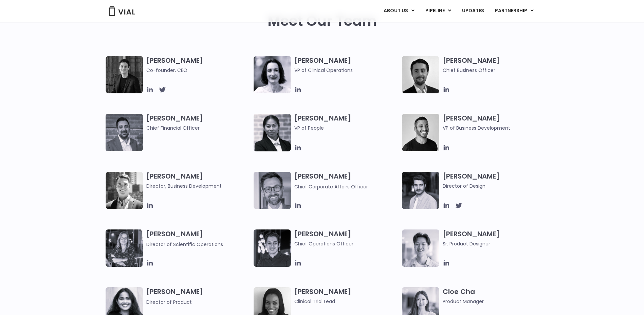 The width and height of the screenshot is (644, 315). I want to click on img: Image of smiling woman named Amy, so click(272, 75).